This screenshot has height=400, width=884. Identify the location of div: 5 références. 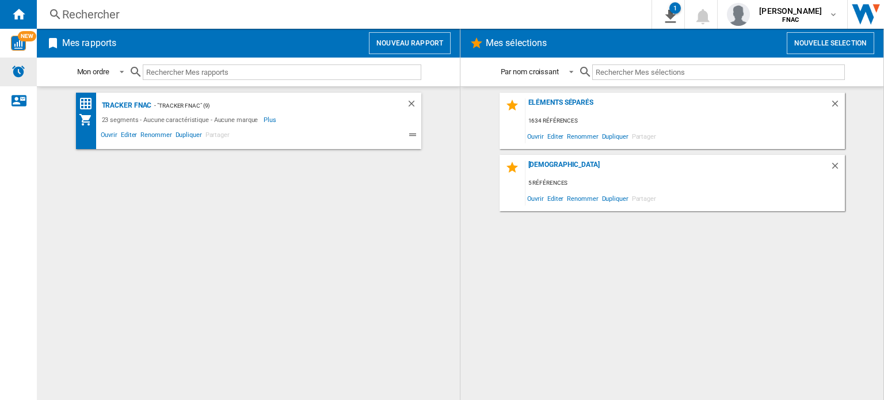
(685, 183).